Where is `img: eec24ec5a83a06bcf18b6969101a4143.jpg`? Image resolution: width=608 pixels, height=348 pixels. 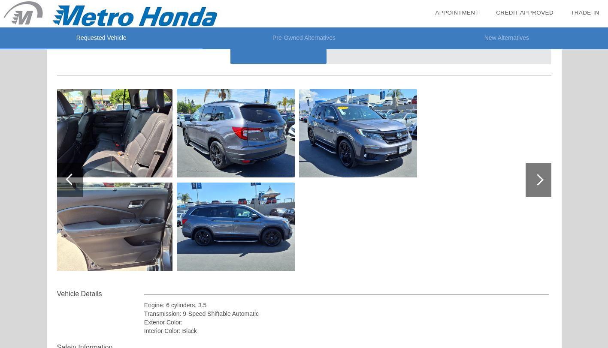 img: eec24ec5a83a06bcf18b6969101a4143.jpg is located at coordinates (113, 133).